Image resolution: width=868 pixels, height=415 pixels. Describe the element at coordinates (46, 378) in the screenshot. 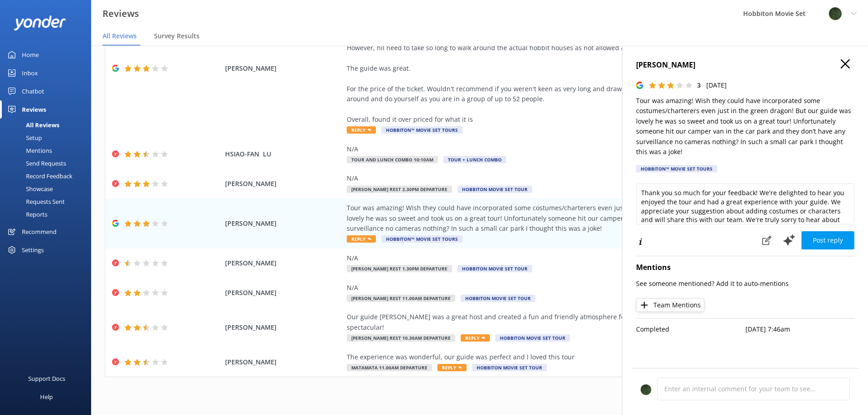

I see `div: Support Docs` at that location.